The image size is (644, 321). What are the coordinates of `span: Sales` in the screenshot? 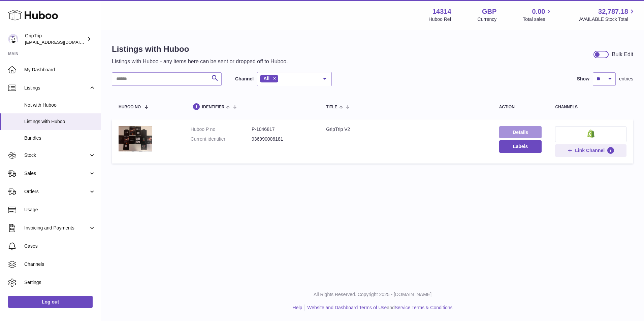 It's located at (56, 173).